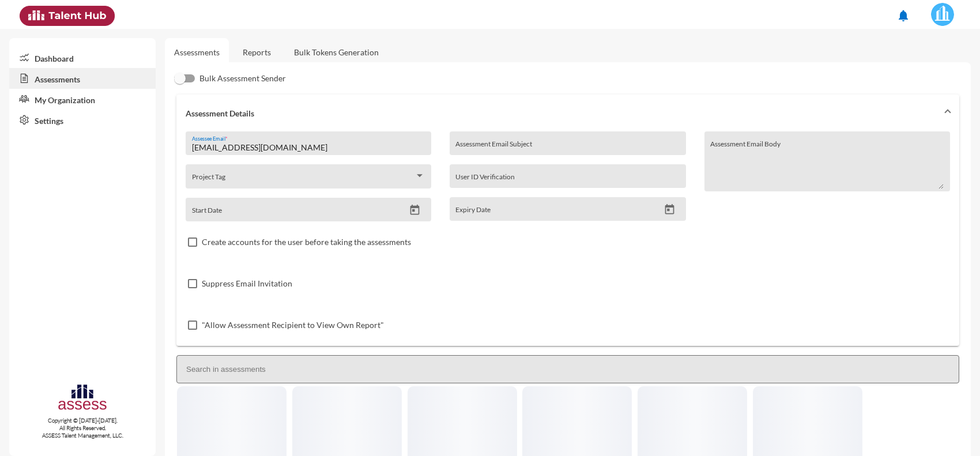 The width and height of the screenshot is (980, 456). Describe the element at coordinates (83, 398) in the screenshot. I see `img: assesscompany-logo.png` at that location.